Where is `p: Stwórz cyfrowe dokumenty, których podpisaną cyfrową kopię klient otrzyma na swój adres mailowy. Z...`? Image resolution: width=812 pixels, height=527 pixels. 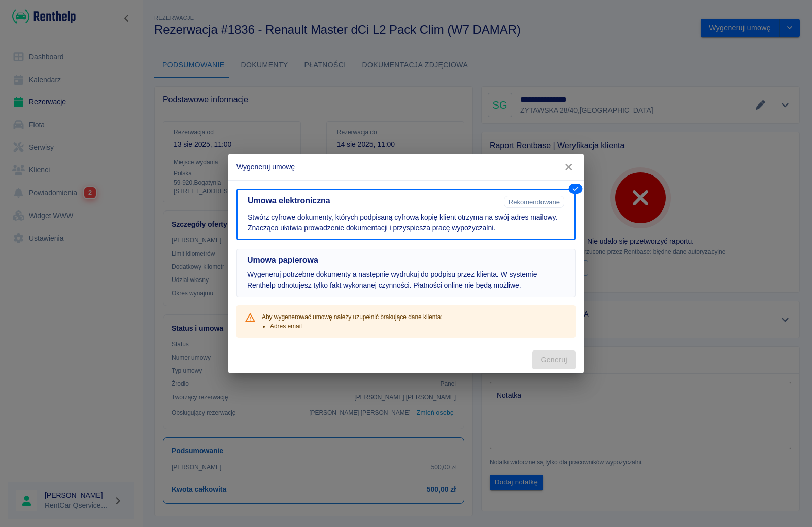
p: Stwórz cyfrowe dokumenty, których podpisaną cyfrową kopię klient otrzyma na swój adres mailowy. Z... is located at coordinates (406, 223).